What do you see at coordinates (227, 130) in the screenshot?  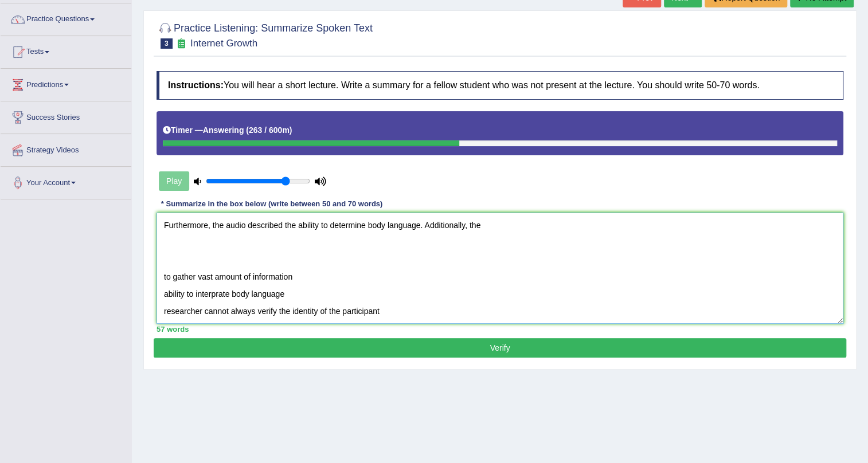 I see `h5: Timer —` at bounding box center [227, 130].